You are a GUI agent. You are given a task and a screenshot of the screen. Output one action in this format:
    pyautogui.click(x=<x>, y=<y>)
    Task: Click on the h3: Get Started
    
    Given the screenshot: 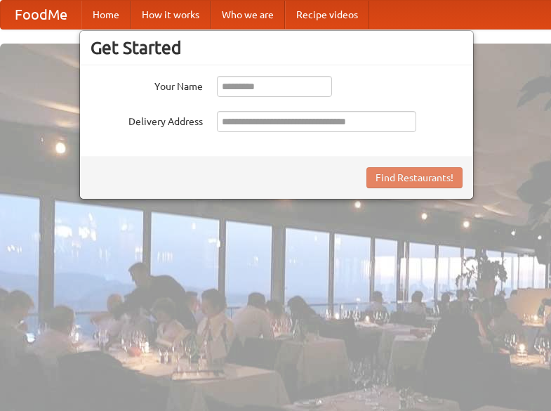 What is the action you would take?
    pyautogui.click(x=277, y=48)
    